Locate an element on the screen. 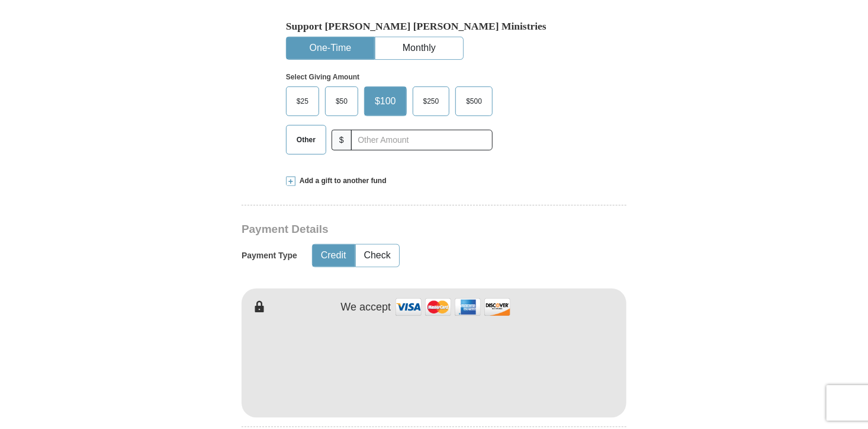  span: Add a gift to another fund is located at coordinates (341, 180).